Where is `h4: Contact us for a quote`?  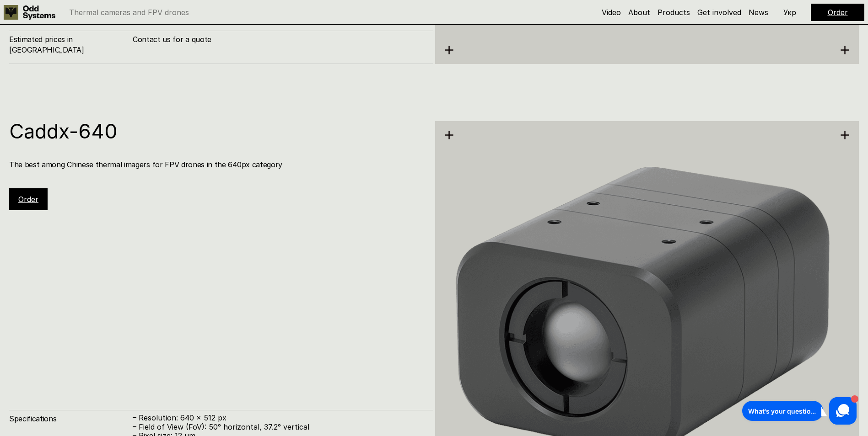
h4: Contact us for a quote is located at coordinates (278, 39).